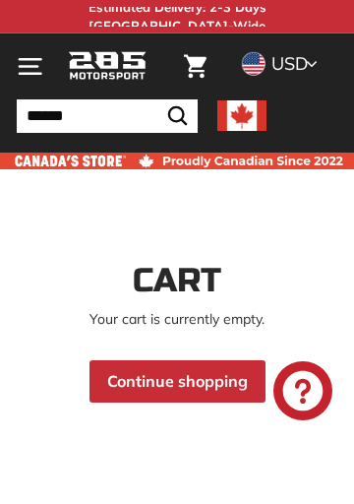 The image size is (354, 504). I want to click on a: Continue shopping, so click(177, 381).